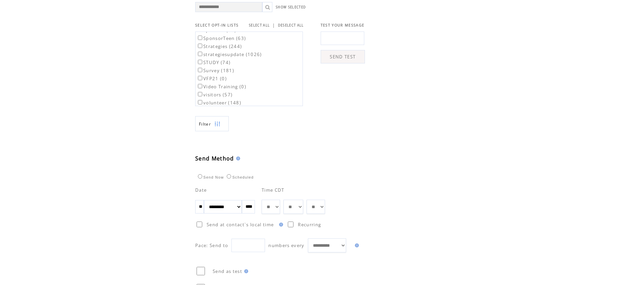 This screenshot has width=644, height=285. I want to click on img: filters.png, so click(217, 124).